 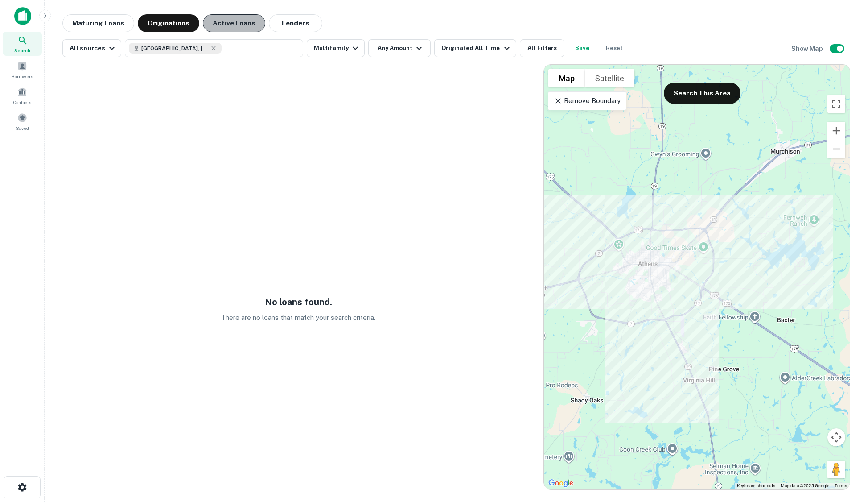 What do you see at coordinates (474, 48) in the screenshot?
I see `button: Originated All Time` at bounding box center [474, 48].